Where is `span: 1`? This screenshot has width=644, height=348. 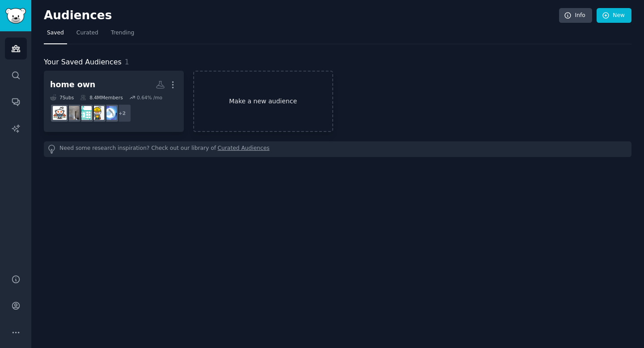
span: 1 is located at coordinates (127, 62).